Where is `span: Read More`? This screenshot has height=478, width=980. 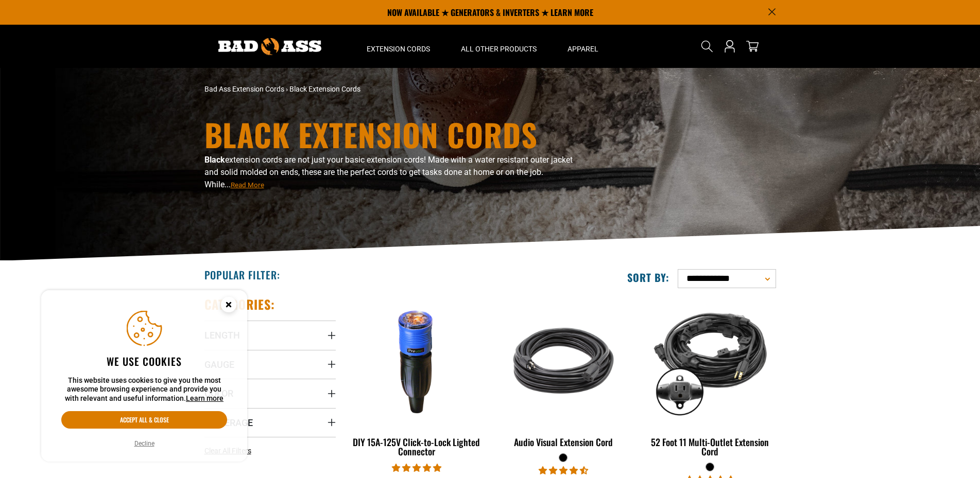
span: Read More is located at coordinates (248, 185).